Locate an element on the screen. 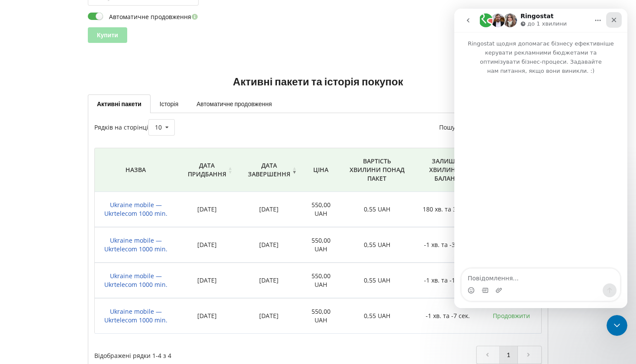 This screenshot has width=636, height=364. p: до 1 хвилини is located at coordinates (92, 15).